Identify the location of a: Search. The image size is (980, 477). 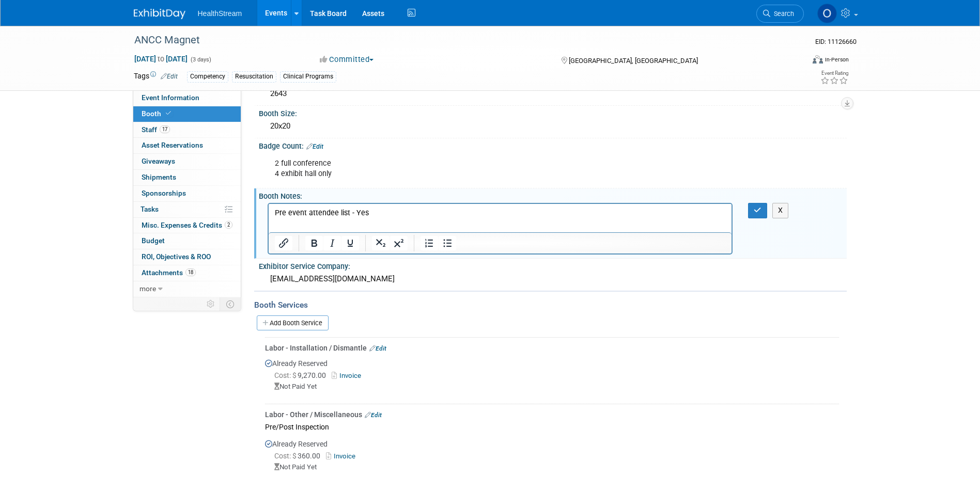
(780, 13).